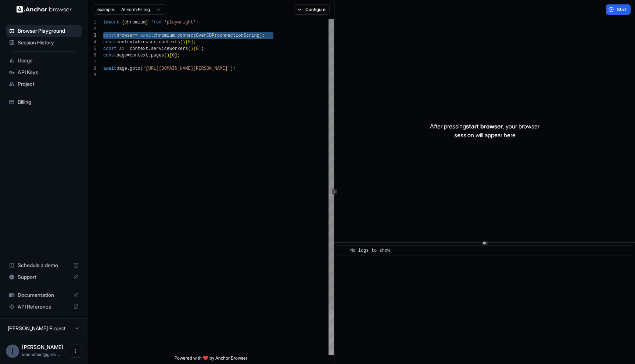  What do you see at coordinates (44, 72) in the screenshot?
I see `div: API Keys` at bounding box center [44, 72].